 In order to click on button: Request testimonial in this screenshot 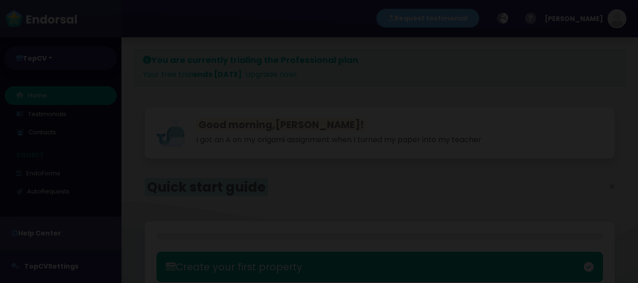, I will do `click(428, 18)`.